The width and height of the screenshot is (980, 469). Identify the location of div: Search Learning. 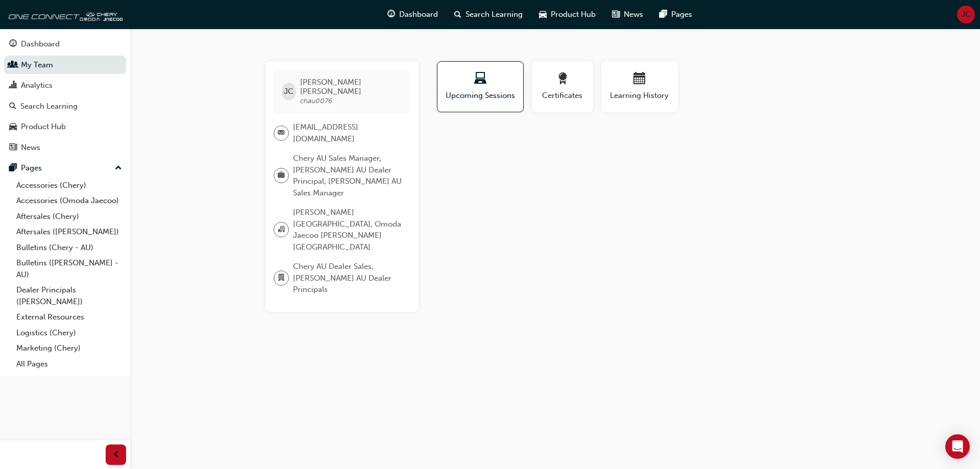
(49, 106).